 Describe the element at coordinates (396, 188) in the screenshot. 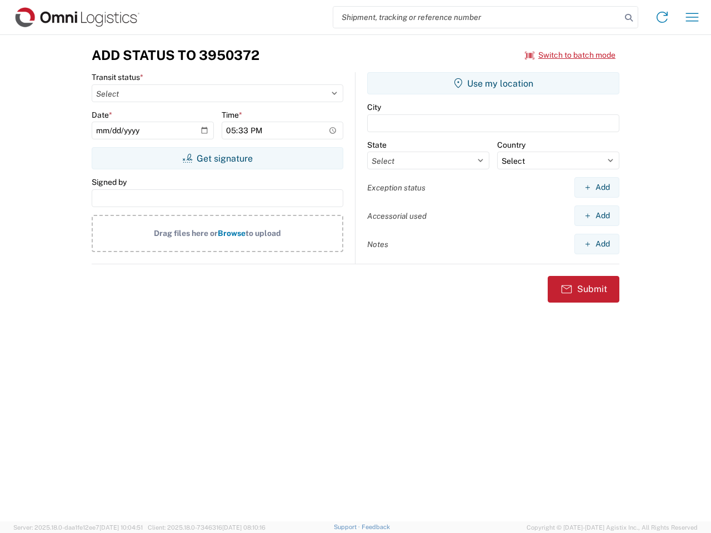

I see `label: Exception status` at that location.